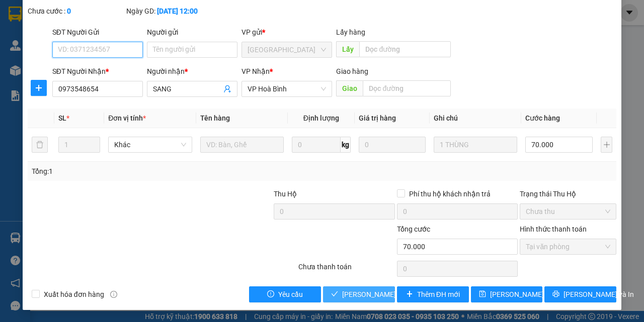  Describe the element at coordinates (76, 11) in the screenshot. I see `div: Chưa cước :` at that location.